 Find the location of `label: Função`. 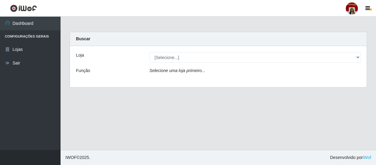

label: Função is located at coordinates (83, 71).